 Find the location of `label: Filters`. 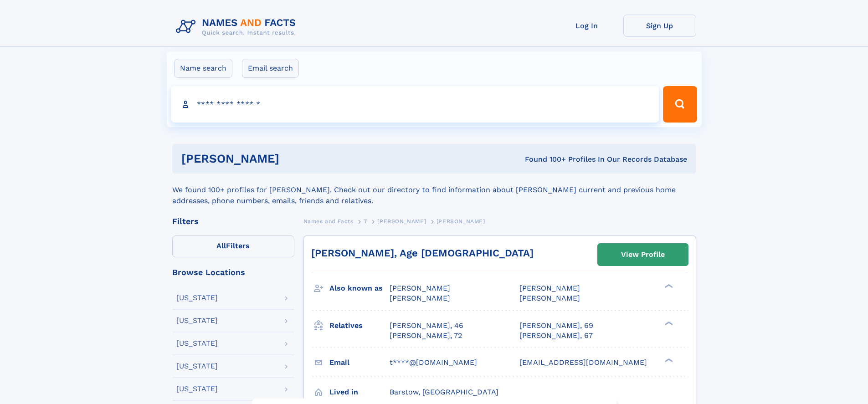

label: Filters is located at coordinates (233, 246).